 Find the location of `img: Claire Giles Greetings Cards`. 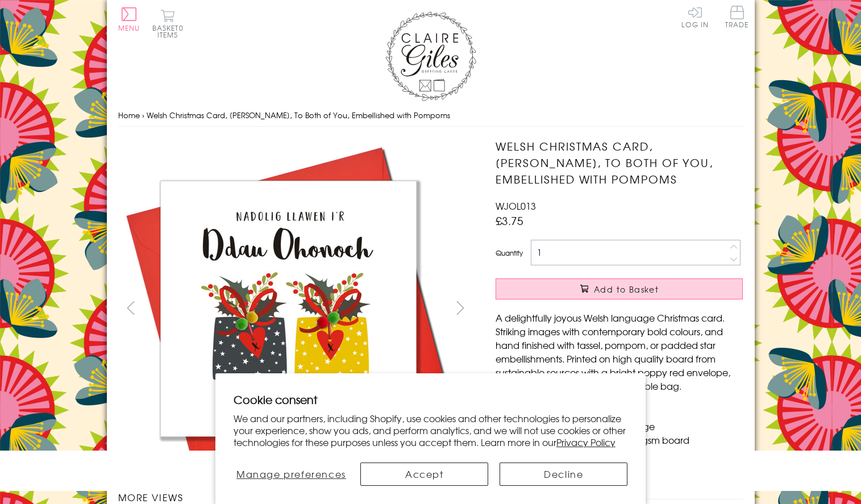

img: Claire Giles Greetings Cards is located at coordinates (430, 56).